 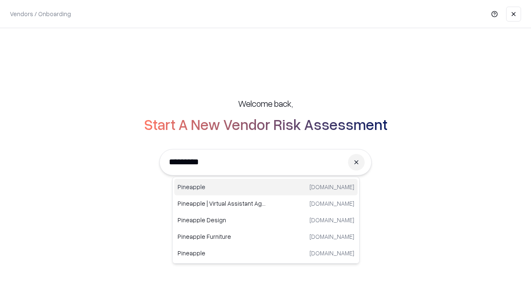 I want to click on div: Suggestions, so click(x=266, y=221).